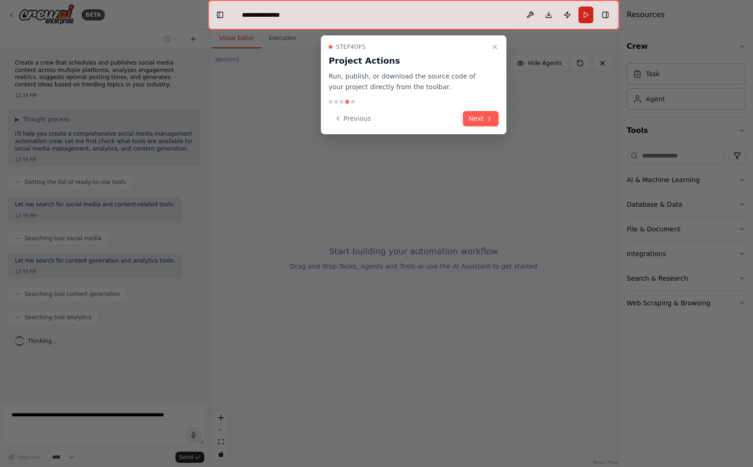 The width and height of the screenshot is (753, 467). Describe the element at coordinates (408, 61) in the screenshot. I see `h3: Project Actions` at that location.